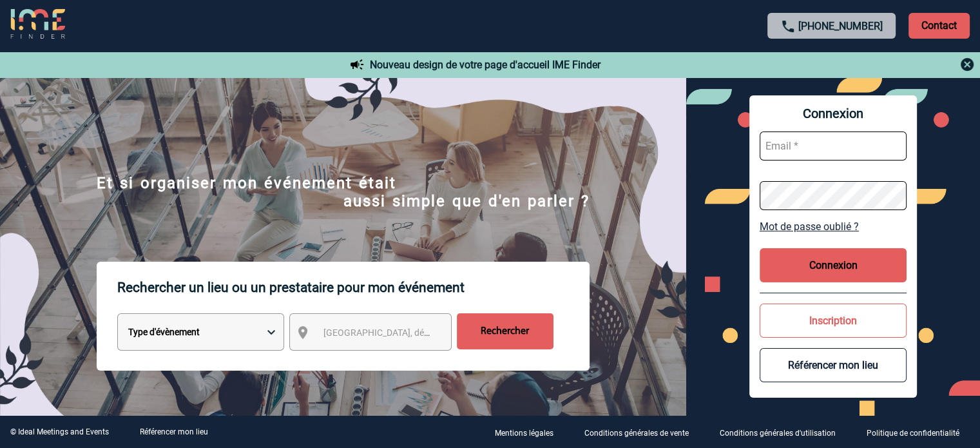 The image size is (980, 448). I want to click on a: Référencer mon lieu, so click(174, 431).